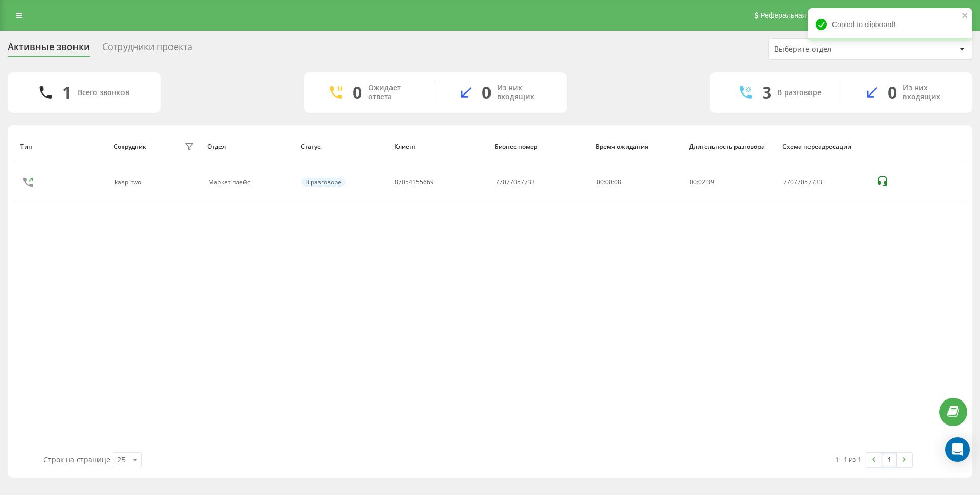 This screenshot has width=980, height=495. Describe the element at coordinates (731, 146) in the screenshot. I see `div: Длительность разговора` at that location.